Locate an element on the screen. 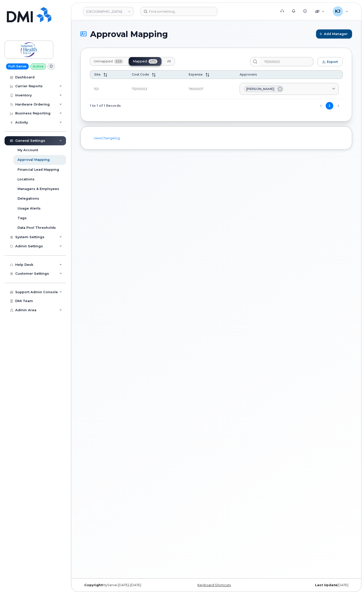  span: 1 to 1 of 1 Records is located at coordinates (105, 106).